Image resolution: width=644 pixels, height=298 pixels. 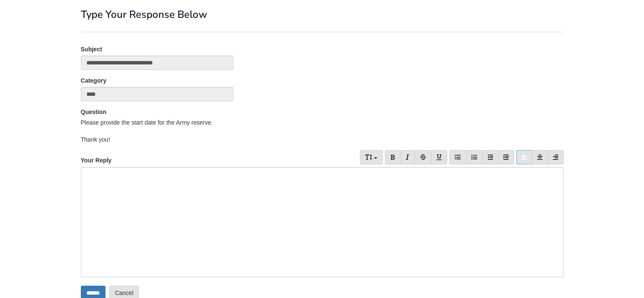 I want to click on a: Bullet list, so click(x=458, y=157).